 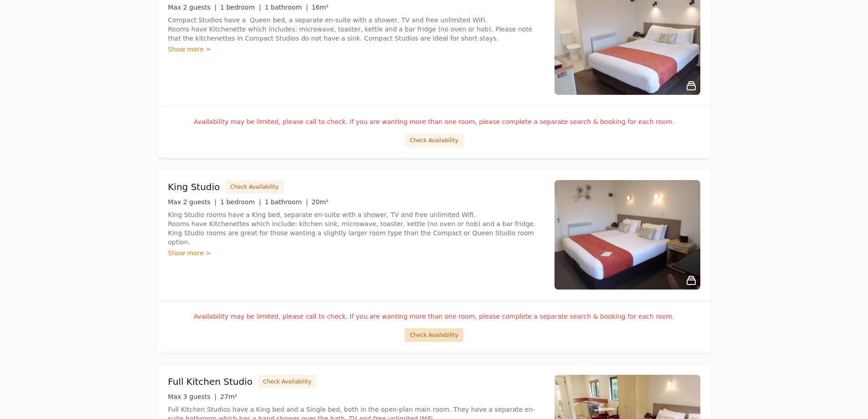 I want to click on h3: Full Kitchen Studio, so click(x=210, y=381).